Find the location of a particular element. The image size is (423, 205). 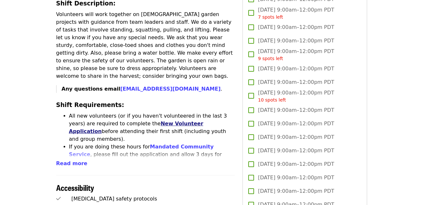

span: Read more is located at coordinates (72, 163).